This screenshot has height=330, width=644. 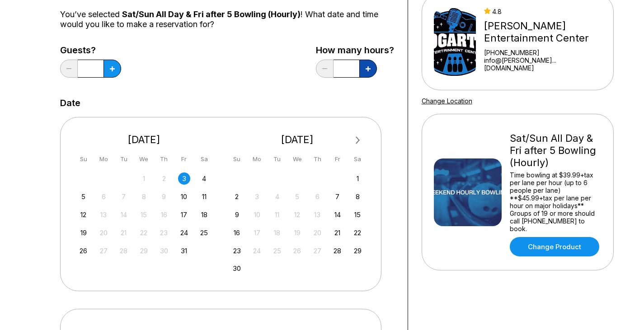 I want to click on div: month 2025-11, so click(x=297, y=223).